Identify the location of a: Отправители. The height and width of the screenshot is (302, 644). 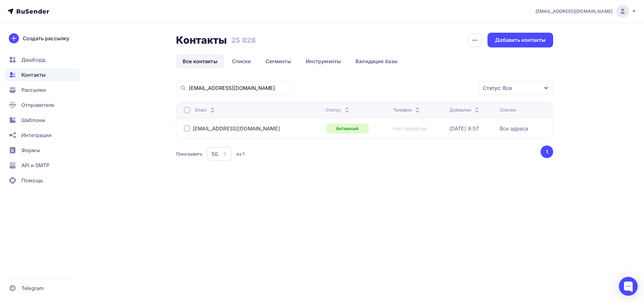
(43, 105).